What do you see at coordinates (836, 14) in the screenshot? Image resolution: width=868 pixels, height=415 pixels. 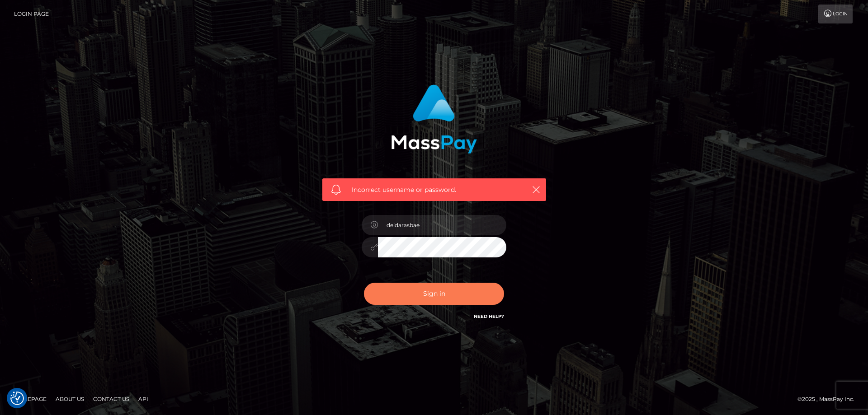 I see `a: Login` at bounding box center [836, 14].